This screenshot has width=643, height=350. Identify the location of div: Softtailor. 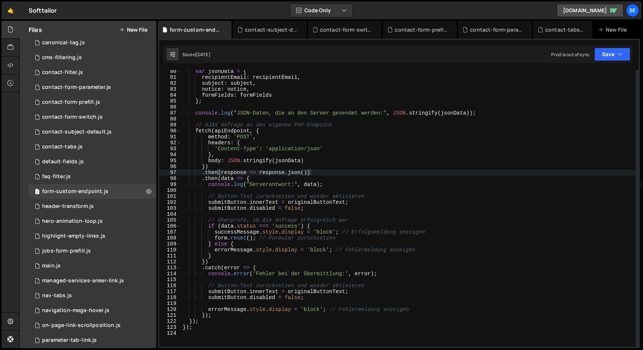
(43, 10).